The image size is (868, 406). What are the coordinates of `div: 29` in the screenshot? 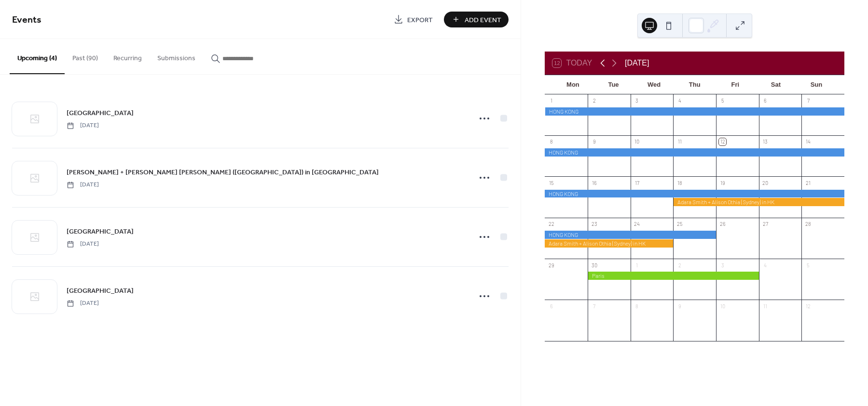 It's located at (551, 265).